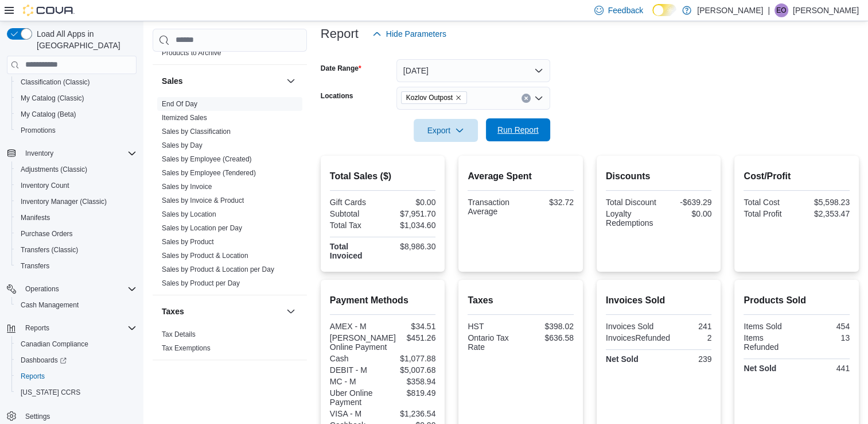  I want to click on a: Inventory Manager (Classic), so click(64, 202).